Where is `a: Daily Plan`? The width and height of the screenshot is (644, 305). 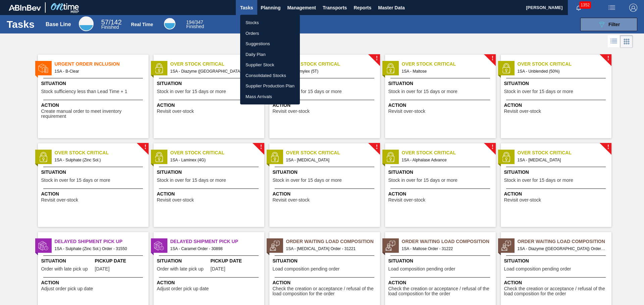 a: Daily Plan is located at coordinates (270, 54).